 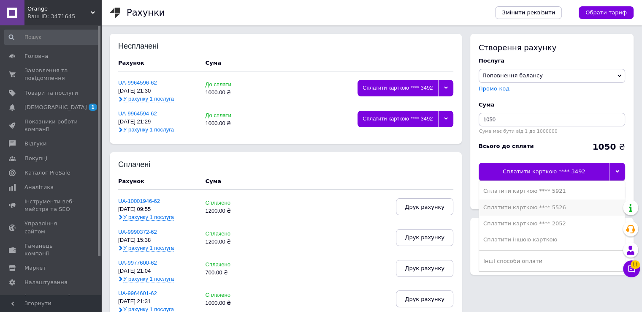 What do you see at coordinates (138, 262) in the screenshot?
I see `a: UA-9977600-62` at bounding box center [138, 262].